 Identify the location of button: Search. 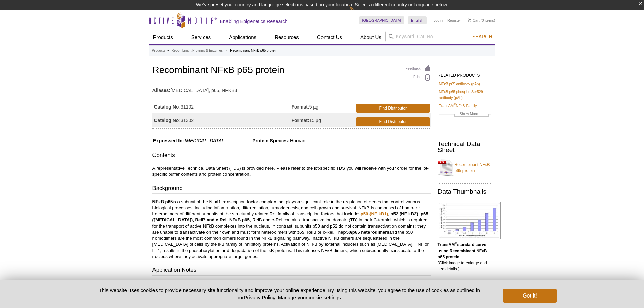
(482, 36).